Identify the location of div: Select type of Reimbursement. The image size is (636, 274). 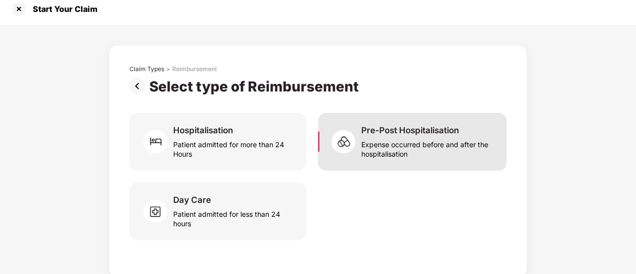
(256, 87).